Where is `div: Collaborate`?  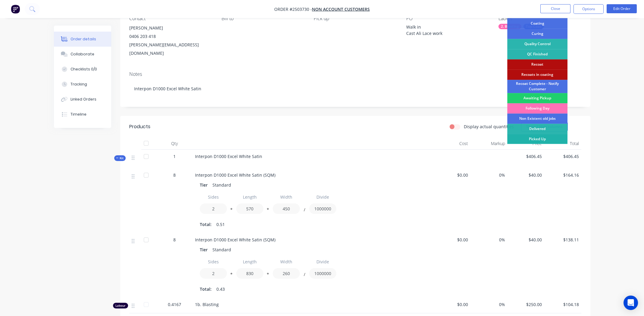
div: Collaborate is located at coordinates (82, 54).